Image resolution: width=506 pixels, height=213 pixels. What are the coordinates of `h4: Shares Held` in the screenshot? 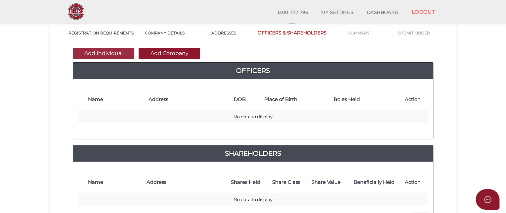 It's located at (246, 182).